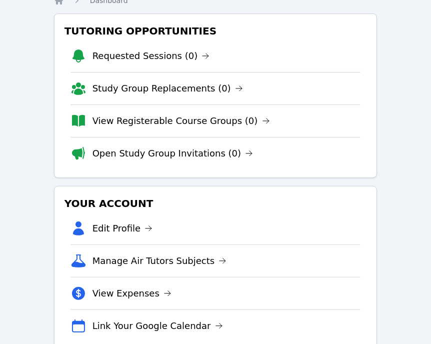 This screenshot has width=431, height=344. I want to click on a: Open Study Group Invitations (0), so click(173, 154).